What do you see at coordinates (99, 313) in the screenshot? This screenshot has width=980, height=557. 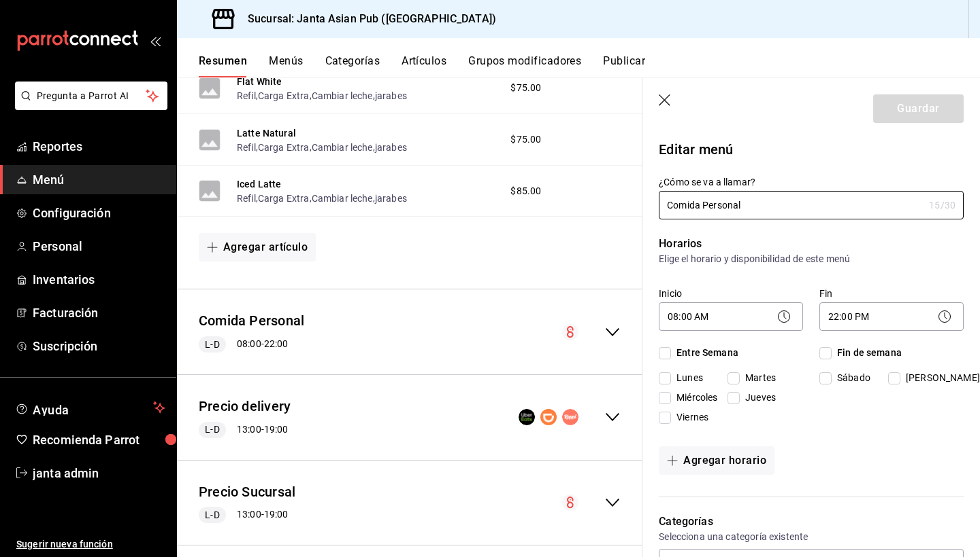 I see `span: Facturación` at bounding box center [99, 313].